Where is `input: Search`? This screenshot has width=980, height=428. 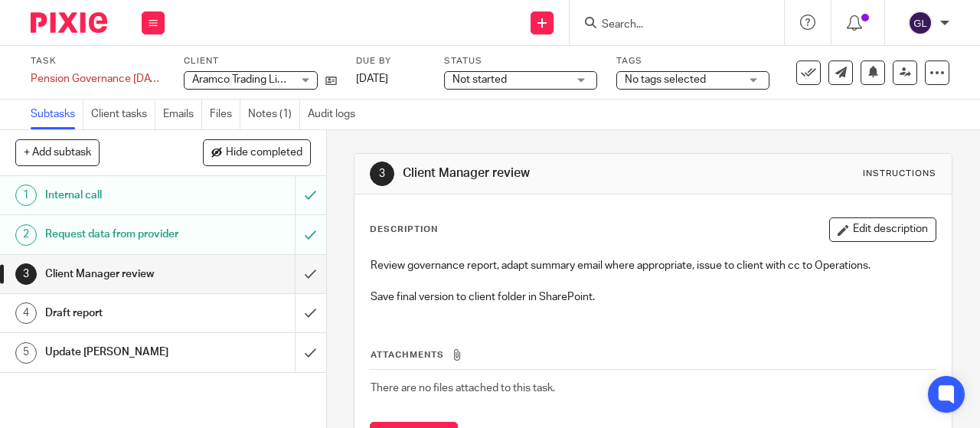
input: Search is located at coordinates (669, 26).